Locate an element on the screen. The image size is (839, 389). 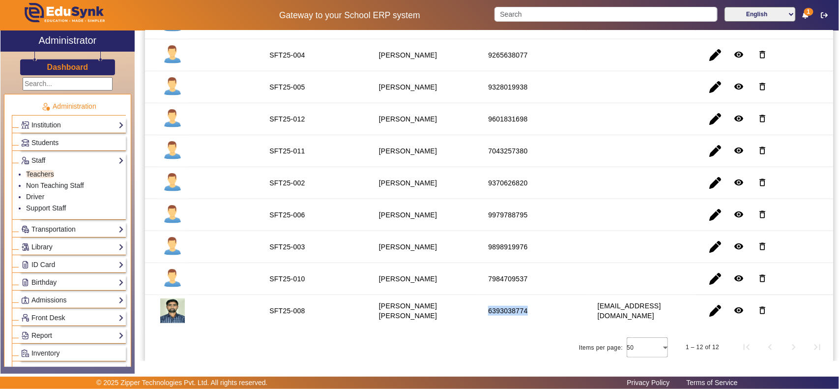
a: Inventory is located at coordinates (72, 353).